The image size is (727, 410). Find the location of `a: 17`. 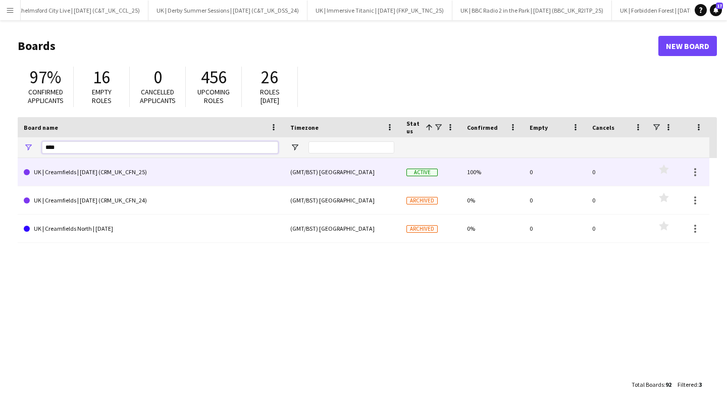

a: 17 is located at coordinates (716, 10).